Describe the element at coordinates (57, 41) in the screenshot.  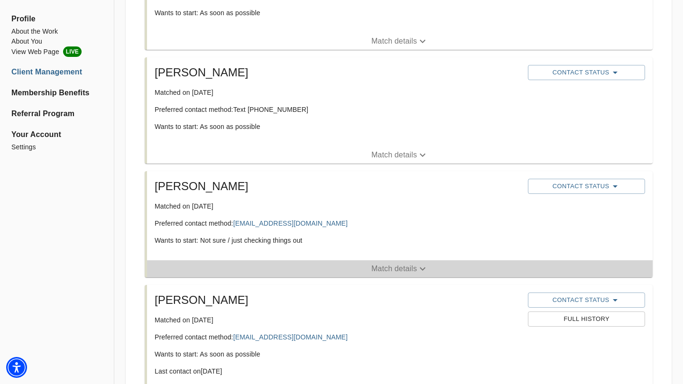
I see `li: About You` at that location.